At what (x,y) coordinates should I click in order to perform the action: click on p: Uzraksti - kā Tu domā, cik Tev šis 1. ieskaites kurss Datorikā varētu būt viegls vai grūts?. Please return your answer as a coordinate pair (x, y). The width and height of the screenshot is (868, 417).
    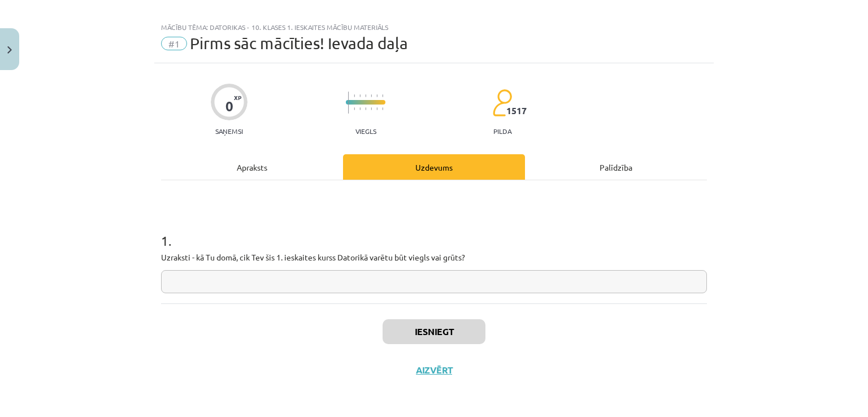
    Looking at the image, I should click on (434, 257).